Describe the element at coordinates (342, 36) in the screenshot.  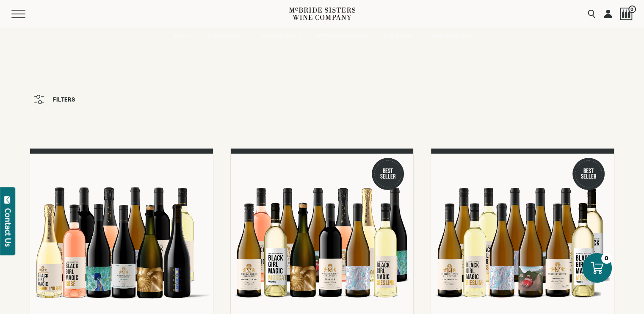
I see `span: AFFILIATE PROGRAM` at that location.